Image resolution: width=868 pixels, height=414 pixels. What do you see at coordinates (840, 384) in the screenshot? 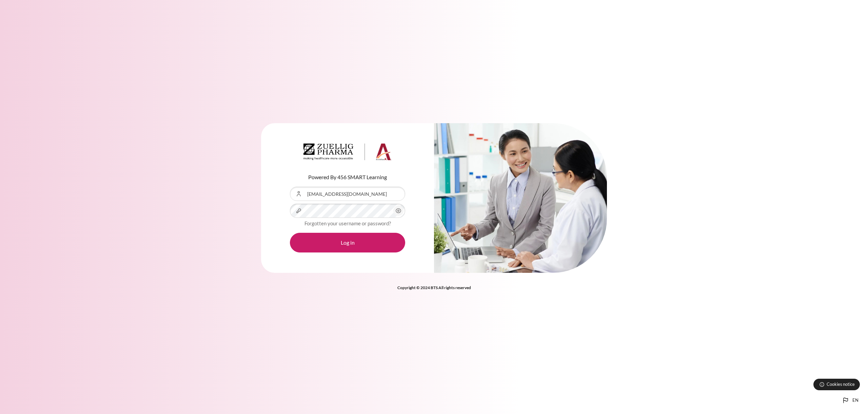
I see `span: Cookies notice` at bounding box center [840, 384].